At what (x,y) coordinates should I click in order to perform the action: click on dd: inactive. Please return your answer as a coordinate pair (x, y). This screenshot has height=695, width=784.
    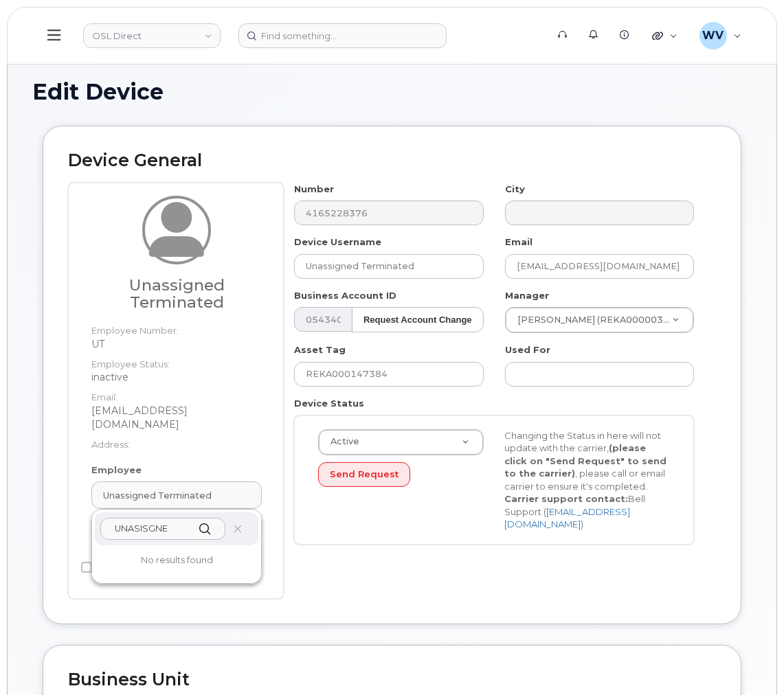
    Looking at the image, I should click on (176, 377).